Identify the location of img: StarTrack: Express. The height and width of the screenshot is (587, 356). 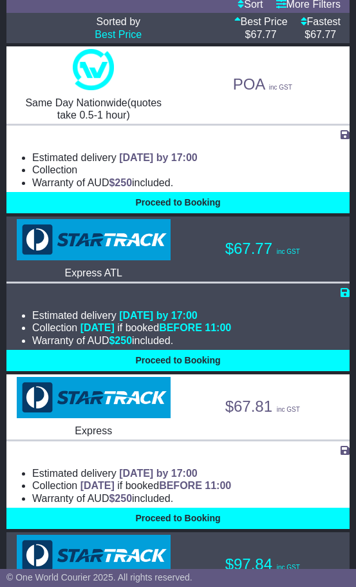
(93, 397).